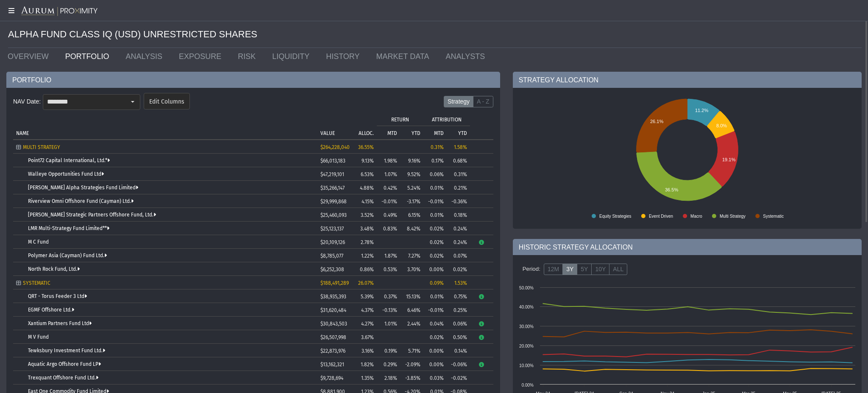 This screenshot has height=393, width=868. Describe the element at coordinates (527, 346) in the screenshot. I see `text: 20.00%` at that location.